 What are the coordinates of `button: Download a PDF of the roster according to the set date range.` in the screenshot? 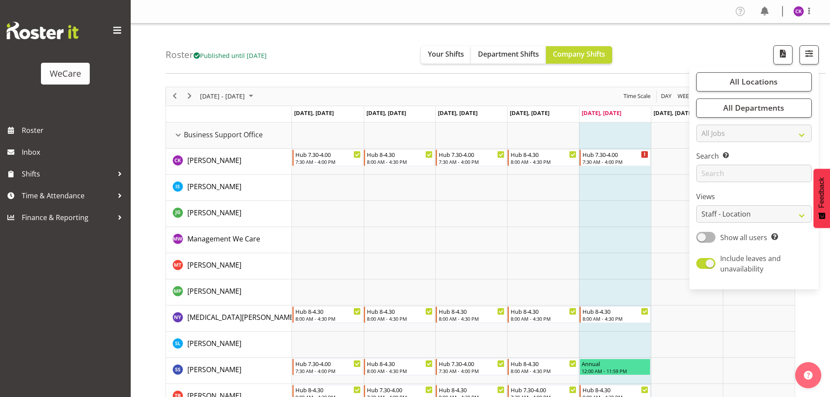 It's located at (783, 55).